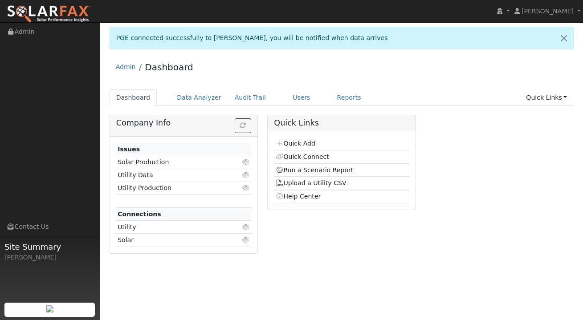 This screenshot has width=583, height=320. Describe the element at coordinates (311, 183) in the screenshot. I see `a: Upload a Utility CSV` at that location.